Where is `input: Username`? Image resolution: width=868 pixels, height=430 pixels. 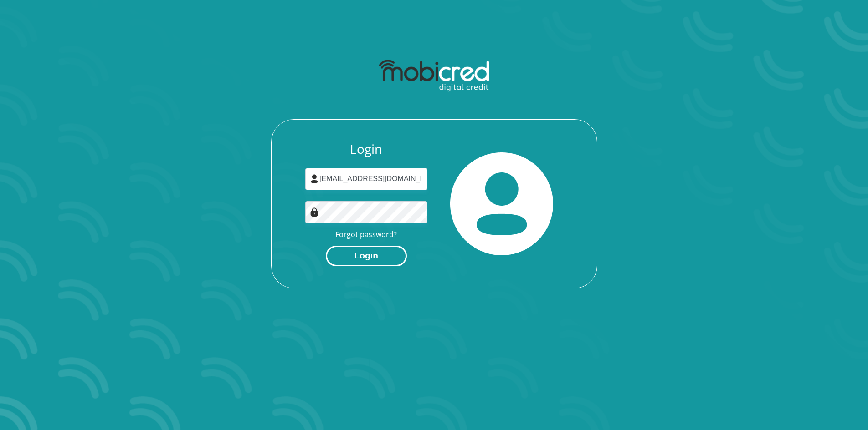
input: Username is located at coordinates (366, 179).